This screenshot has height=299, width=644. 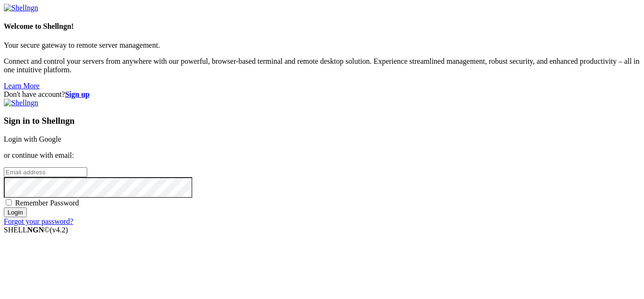 I want to click on div: Don't have account?, so click(x=322, y=95).